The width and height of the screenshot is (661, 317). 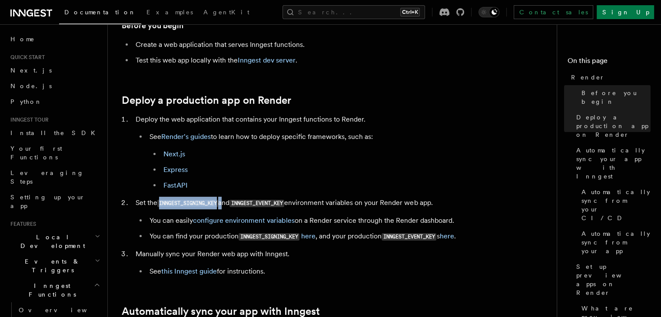 I want to click on a: Render's guides, so click(x=186, y=137).